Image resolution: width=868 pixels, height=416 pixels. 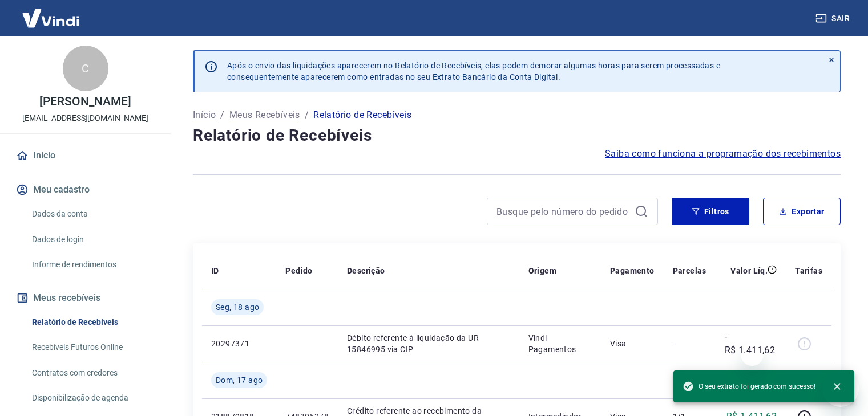 What do you see at coordinates (265, 115) in the screenshot?
I see `a: Meus Recebíveis` at bounding box center [265, 115].